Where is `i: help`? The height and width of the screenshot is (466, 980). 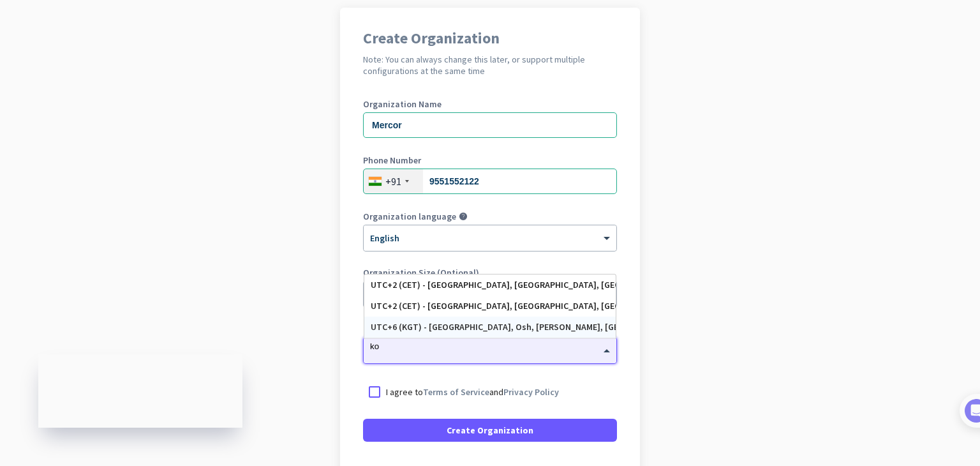 i: help is located at coordinates (463, 216).